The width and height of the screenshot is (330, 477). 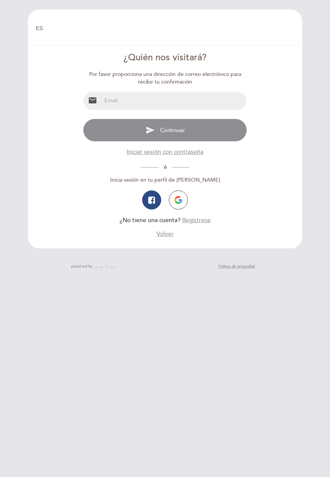 I want to click on span: ó, so click(x=165, y=167).